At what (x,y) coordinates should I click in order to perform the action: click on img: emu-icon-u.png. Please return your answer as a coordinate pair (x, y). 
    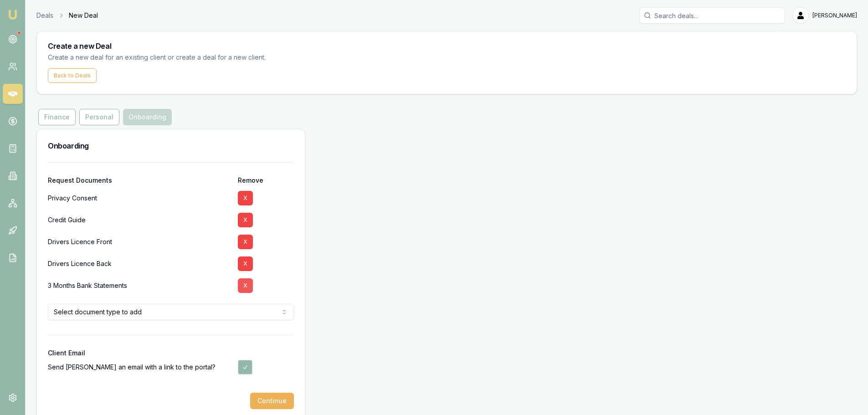
    Looking at the image, I should click on (12, 14).